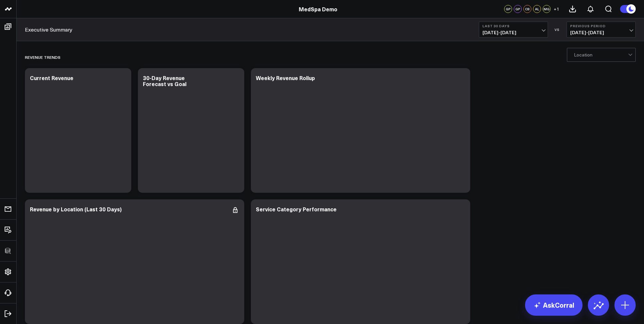  What do you see at coordinates (557, 30) in the screenshot?
I see `div: VS` at bounding box center [557, 30].